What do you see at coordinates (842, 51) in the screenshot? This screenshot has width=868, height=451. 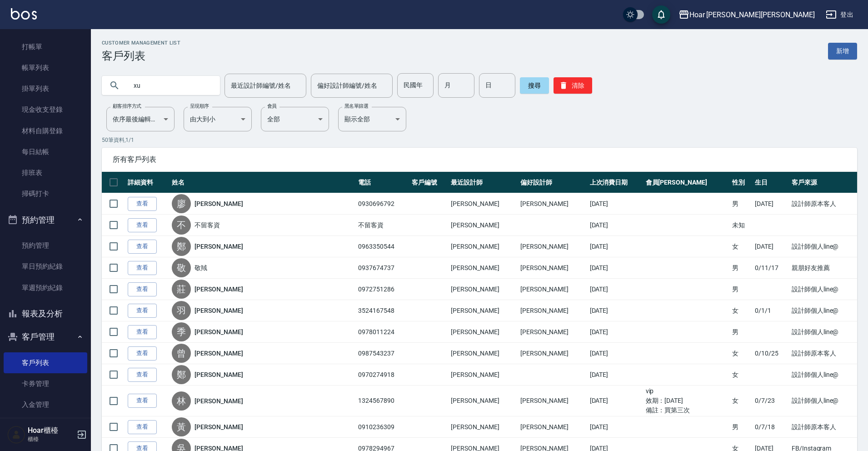 I see `a: 新增` at bounding box center [842, 51].